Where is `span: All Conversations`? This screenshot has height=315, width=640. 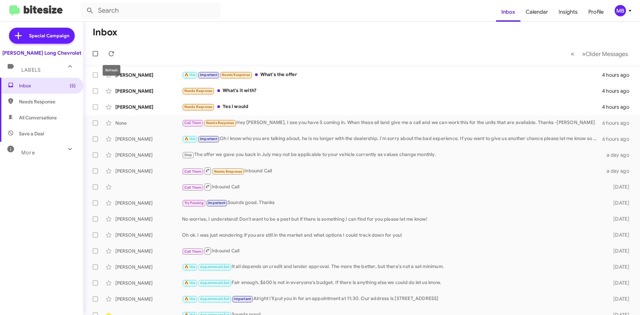
span: All Conversations is located at coordinates (38, 118).